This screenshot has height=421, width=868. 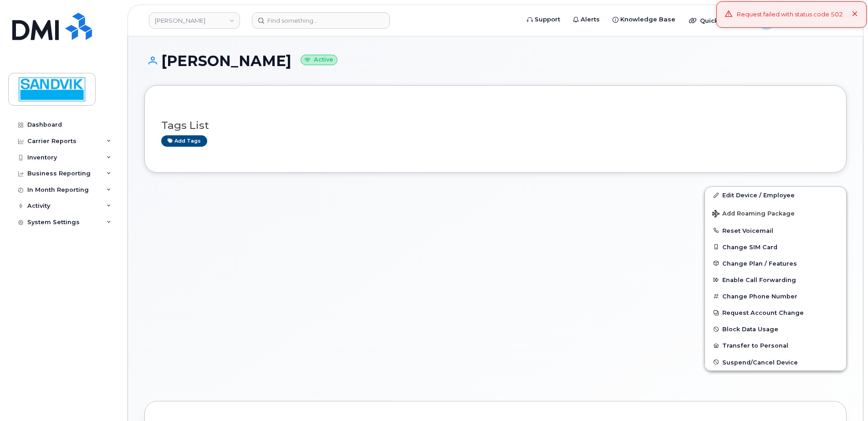 I want to click on button: Add Roaming Package, so click(x=776, y=213).